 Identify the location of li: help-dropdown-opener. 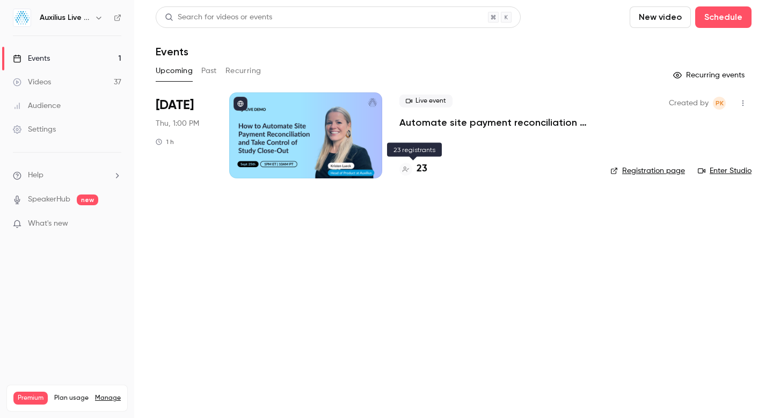
(67, 175).